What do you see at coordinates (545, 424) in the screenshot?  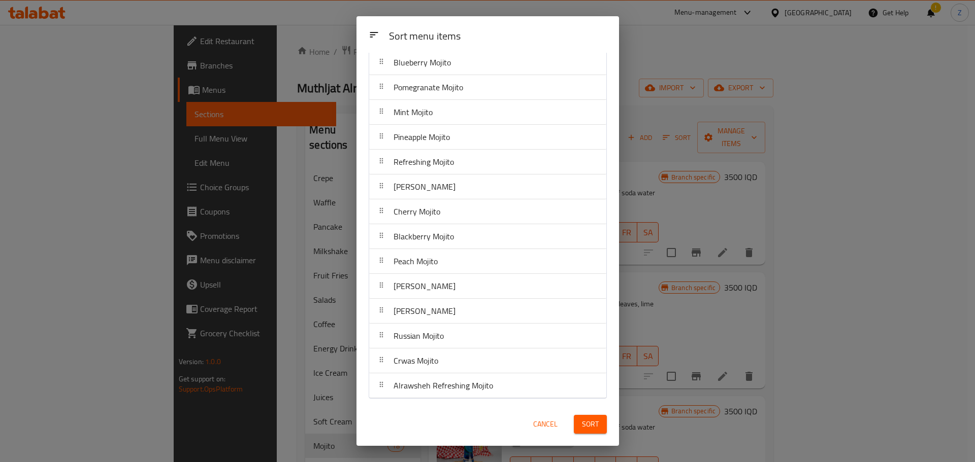 I see `button: Cancel` at bounding box center [545, 424].